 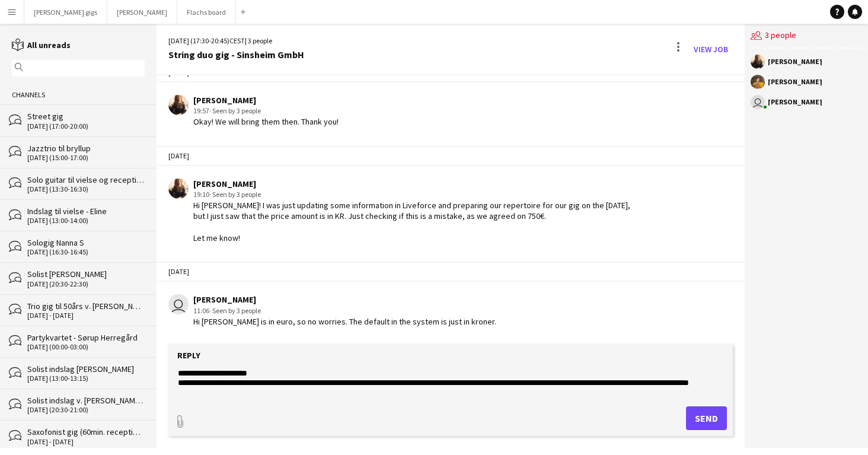 What do you see at coordinates (711, 49) in the screenshot?
I see `a: View Job` at bounding box center [711, 49].